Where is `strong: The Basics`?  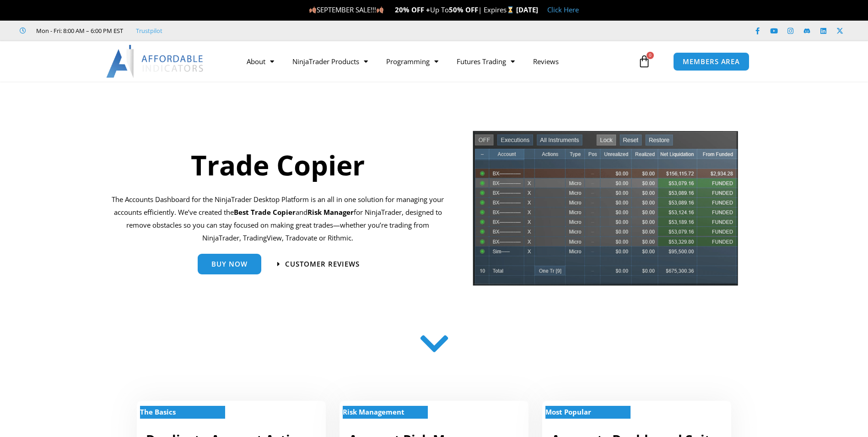 strong: The Basics is located at coordinates (158, 412).